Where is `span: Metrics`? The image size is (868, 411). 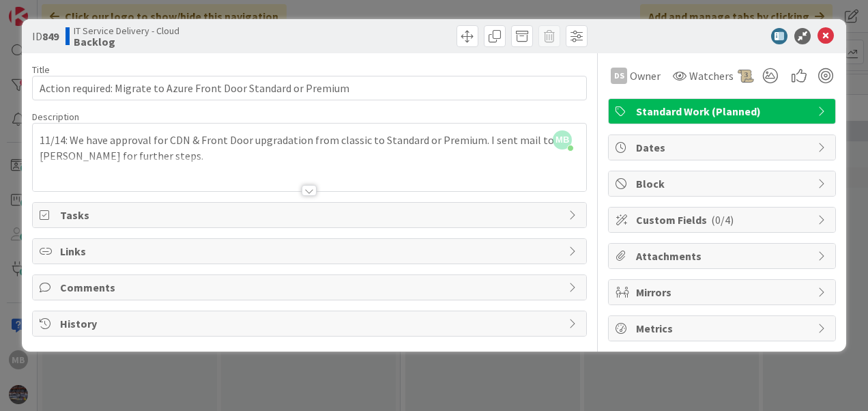 span: Metrics is located at coordinates (723, 329).